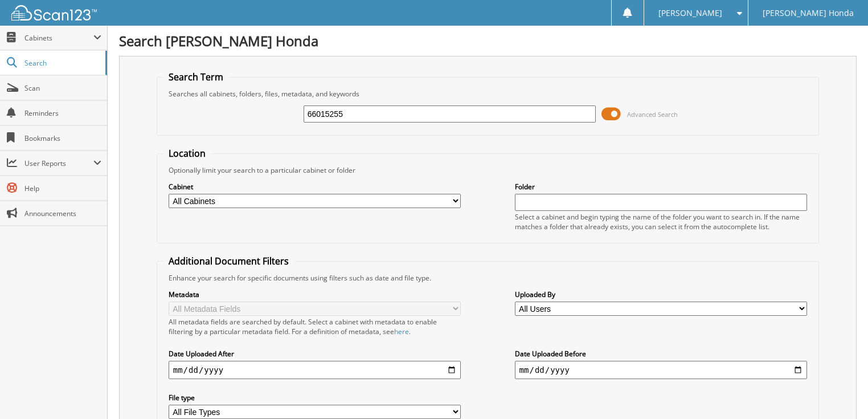 Image resolution: width=868 pixels, height=419 pixels. Describe the element at coordinates (54, 13) in the screenshot. I see `img: scan123-logo-white.svg` at that location.